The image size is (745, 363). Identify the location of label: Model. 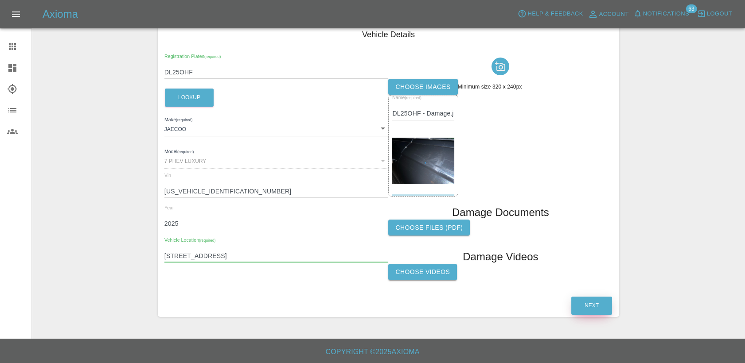
(179, 152).